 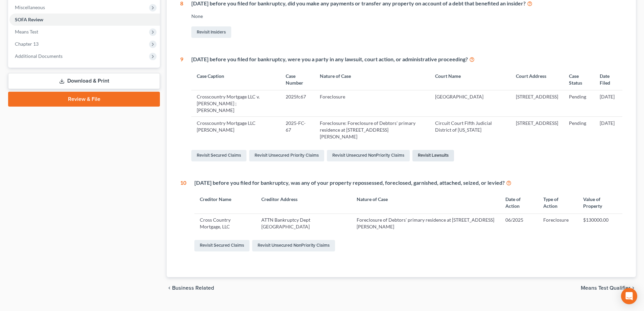 I want to click on td: 2025fc67, so click(x=297, y=103).